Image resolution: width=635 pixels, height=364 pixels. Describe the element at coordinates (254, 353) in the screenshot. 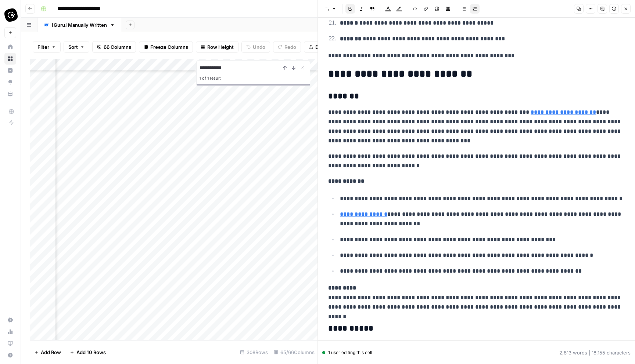

I see `div: 308 Rows` at that location.